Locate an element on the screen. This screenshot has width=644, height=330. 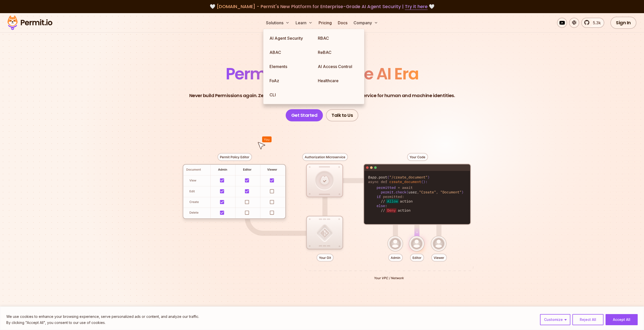
a: 5.3k is located at coordinates (593, 23).